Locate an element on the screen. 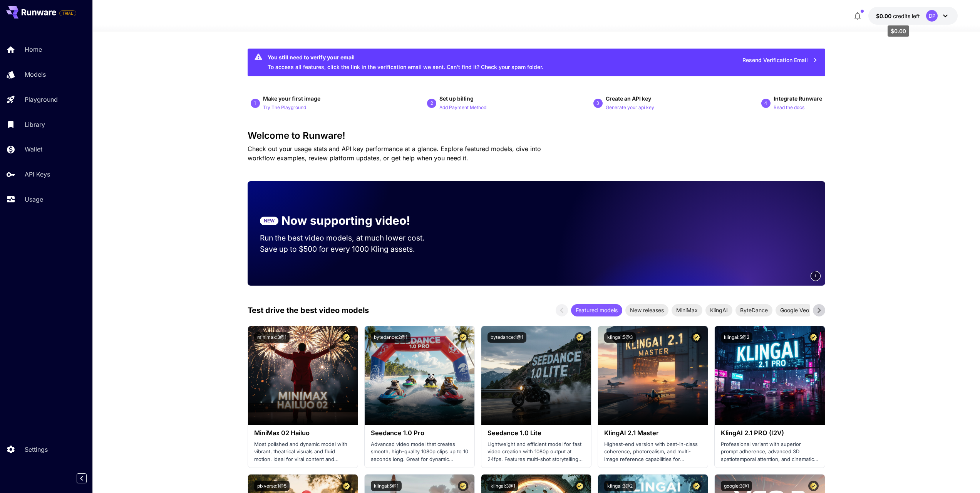 This screenshot has height=493, width=980. div: To access all features, click the link in the verification email we sent. Can’t find it? Check yo... is located at coordinates (405, 62).